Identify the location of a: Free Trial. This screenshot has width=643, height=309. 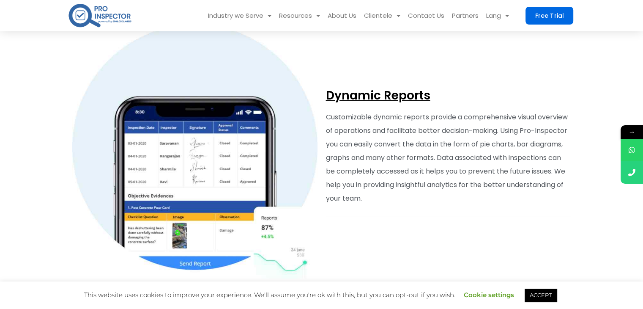
(549, 16).